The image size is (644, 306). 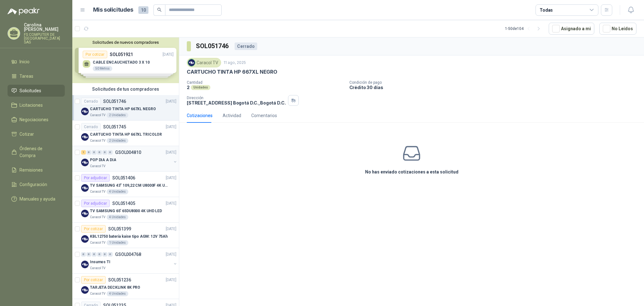 What do you see at coordinates (232, 116) in the screenshot?
I see `div: Actividad` at bounding box center [232, 116].